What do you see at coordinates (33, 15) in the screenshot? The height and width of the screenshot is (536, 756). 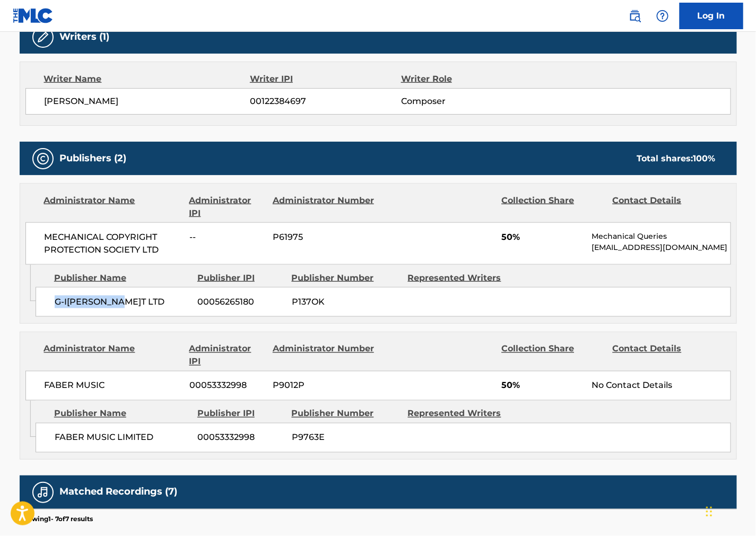 I see `img: MLC Logo` at bounding box center [33, 15].